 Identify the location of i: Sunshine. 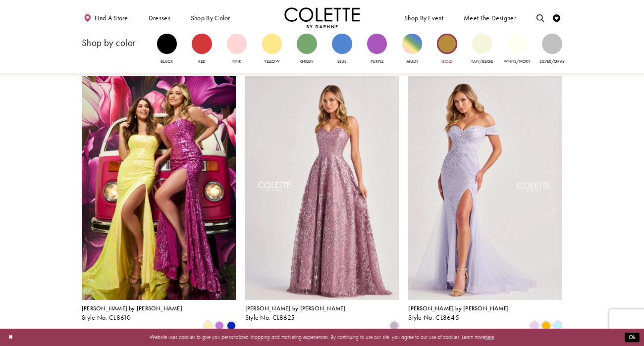
(208, 326).